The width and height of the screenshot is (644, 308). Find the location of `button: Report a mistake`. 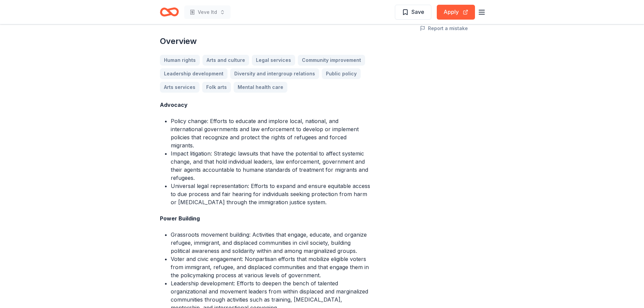

button: Report a mistake is located at coordinates (444, 28).